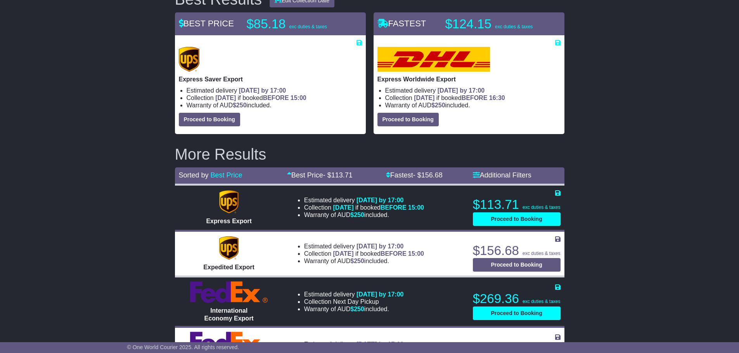 The image size is (739, 353). I want to click on span: Next Day Pickup, so click(356, 302).